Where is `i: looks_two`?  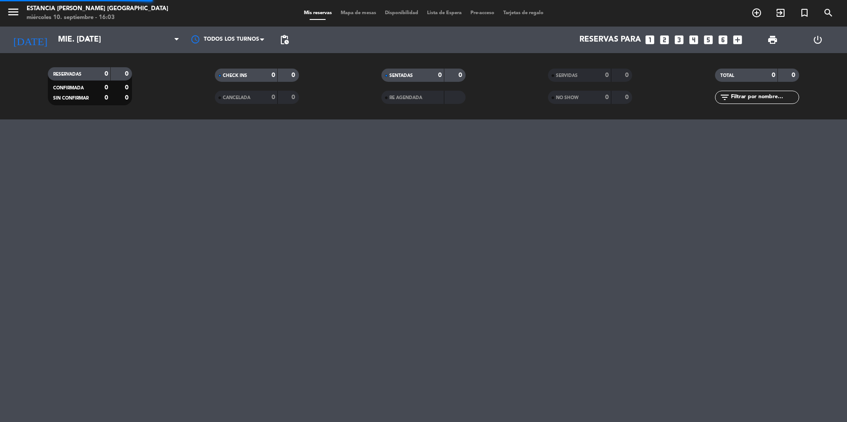 i: looks_two is located at coordinates (664, 40).